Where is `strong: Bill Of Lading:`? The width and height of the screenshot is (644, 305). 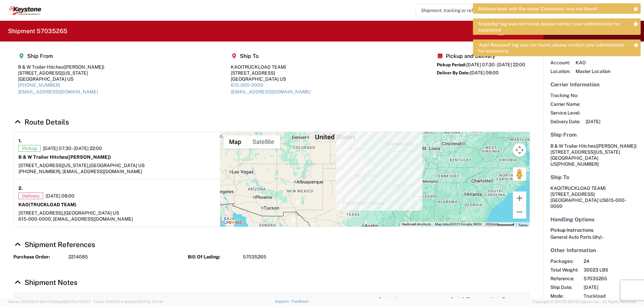
strong: Bill Of Lading: is located at coordinates (213, 257).